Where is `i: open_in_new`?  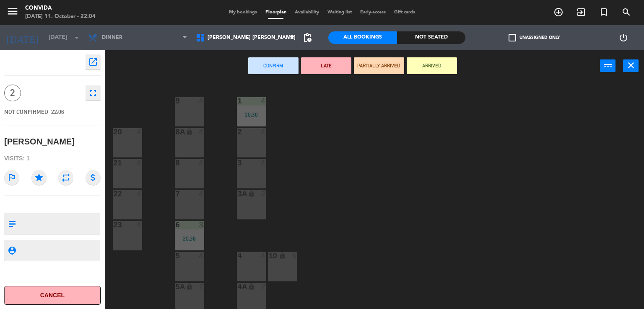
i: open_in_new is located at coordinates (93, 62).